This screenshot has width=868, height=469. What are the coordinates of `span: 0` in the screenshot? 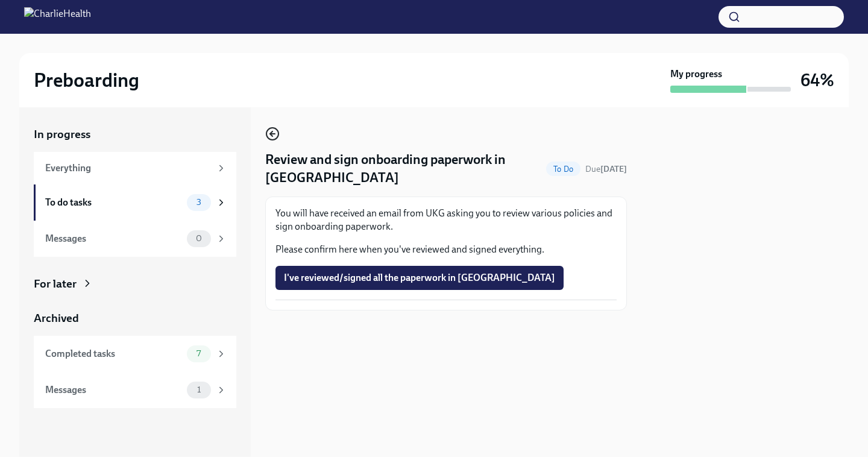 It's located at (199, 238).